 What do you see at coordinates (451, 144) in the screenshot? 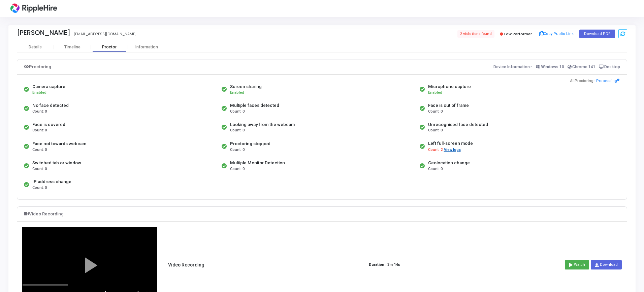
I see `div: Left full-screen mode` at bounding box center [451, 144].